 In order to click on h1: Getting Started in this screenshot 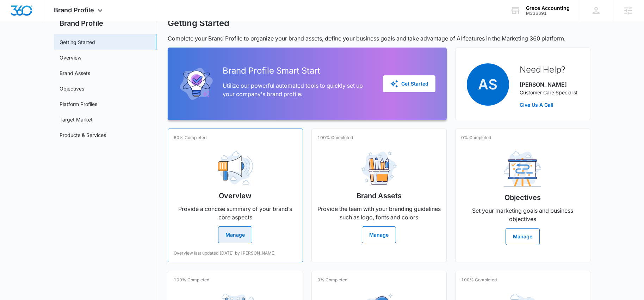, I will do `click(198, 23)`.